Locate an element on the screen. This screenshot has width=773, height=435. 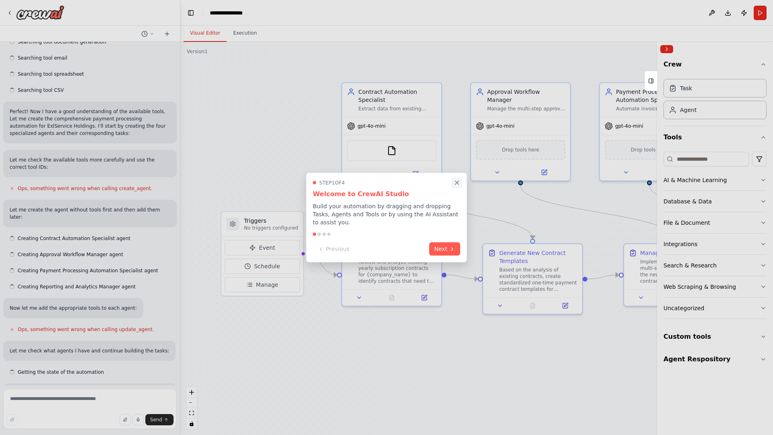
p: Build your automation by dragging and dropping Tasks, Agents and Tools or by using the AI Assista... is located at coordinates (387, 214).